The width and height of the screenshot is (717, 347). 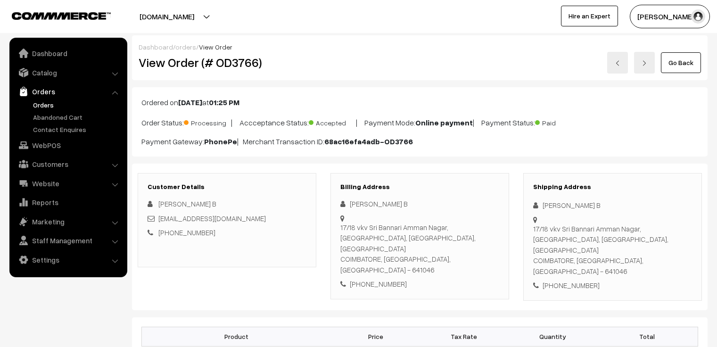 I want to click on a: Contact Enquires, so click(x=77, y=129).